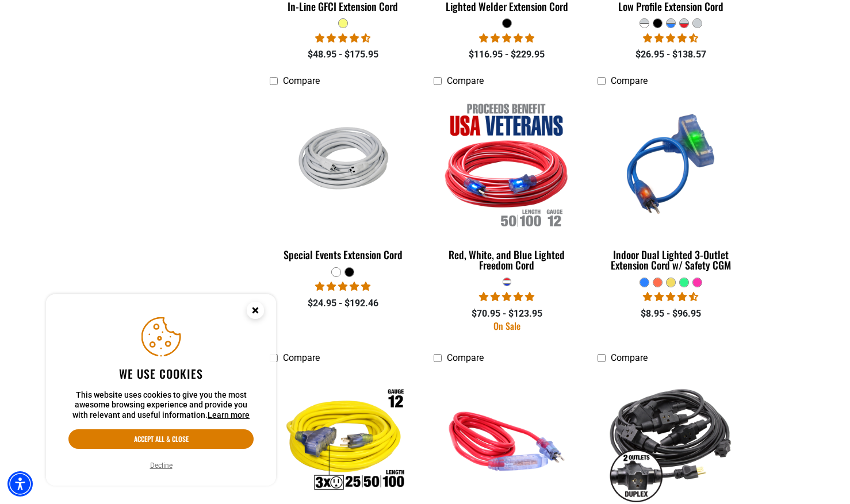 This screenshot has width=850, height=504. What do you see at coordinates (506, 163) in the screenshot?
I see `img: Red, White, and Blue Lighted Freedom Cord` at bounding box center [506, 163].